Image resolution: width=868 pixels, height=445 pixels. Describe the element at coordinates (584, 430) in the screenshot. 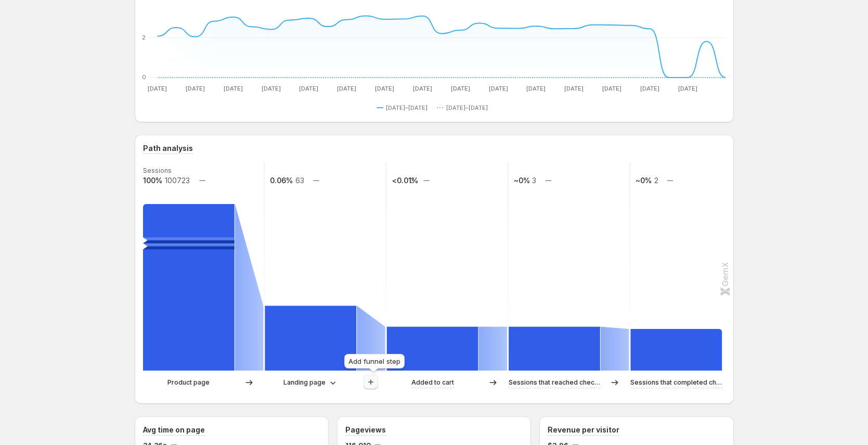

I see `h3: Revenue per visitor` at that location.